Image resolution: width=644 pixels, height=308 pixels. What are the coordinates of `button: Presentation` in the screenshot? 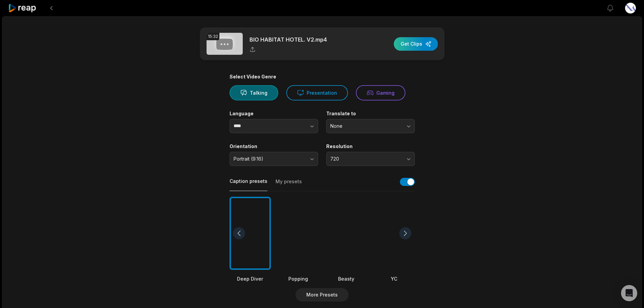 It's located at (317, 92).